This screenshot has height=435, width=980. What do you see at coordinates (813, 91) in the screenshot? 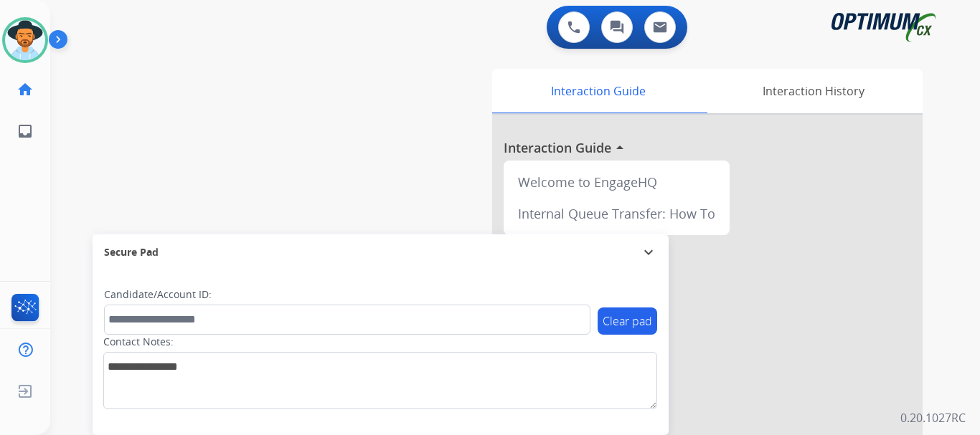
I see `div: Interaction History` at bounding box center [813, 91].